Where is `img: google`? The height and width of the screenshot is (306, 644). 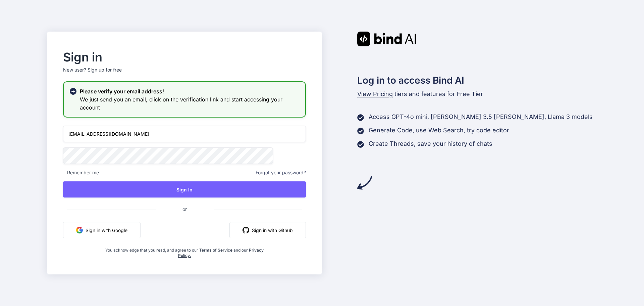
img: google is located at coordinates (80, 230).